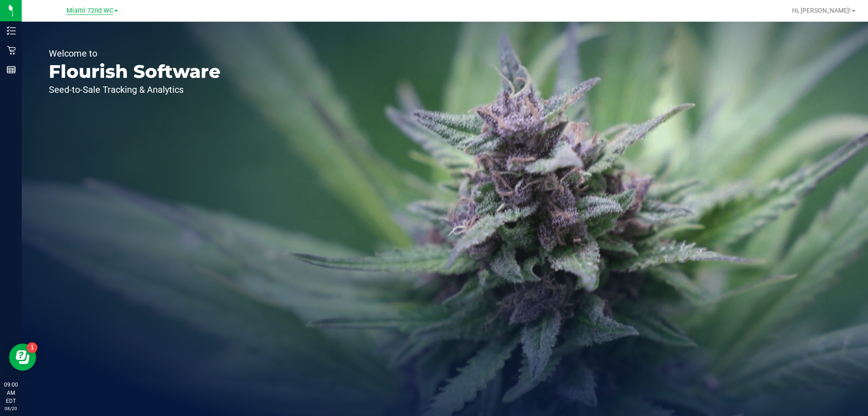 Image resolution: width=868 pixels, height=416 pixels. Describe the element at coordinates (11, 51) in the screenshot. I see `inline-svg: Retail` at that location.